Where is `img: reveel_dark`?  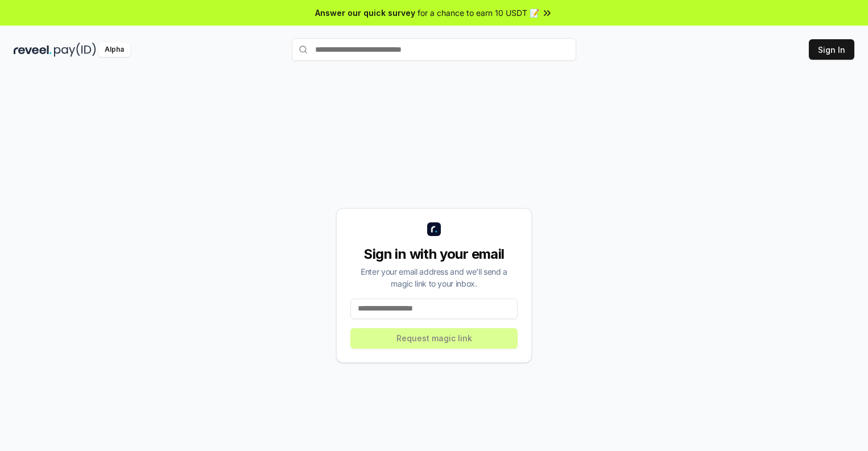 img: reveel_dark is located at coordinates (33, 49).